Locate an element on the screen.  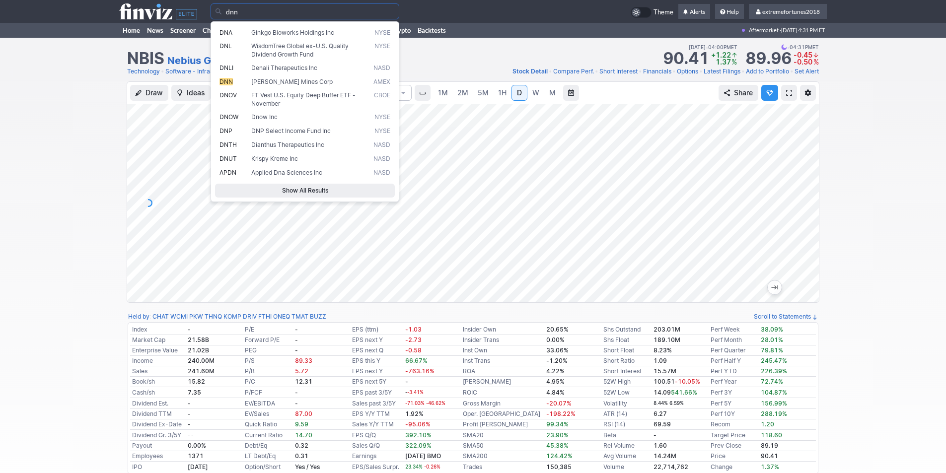
a: FTHI is located at coordinates (265, 317).